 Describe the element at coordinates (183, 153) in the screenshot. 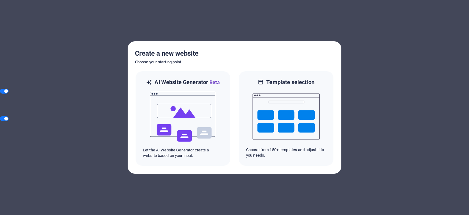

I see `p: Let the AI Website Generator create a website based on your input.` at that location.